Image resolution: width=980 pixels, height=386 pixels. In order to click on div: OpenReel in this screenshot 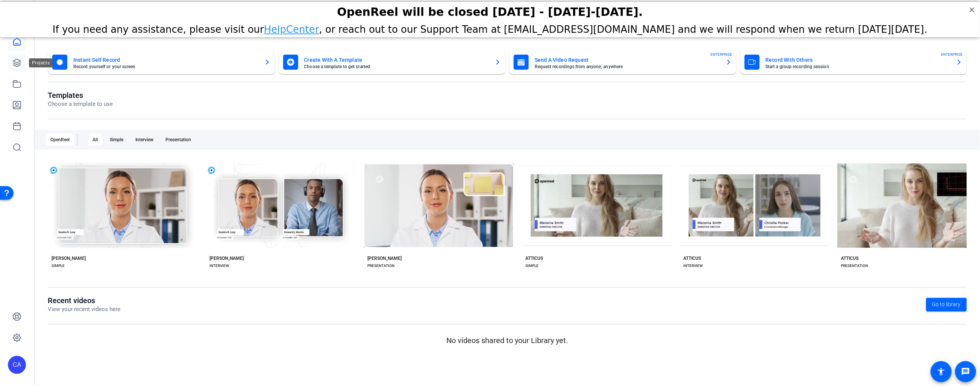, I will do `click(59, 139)`.